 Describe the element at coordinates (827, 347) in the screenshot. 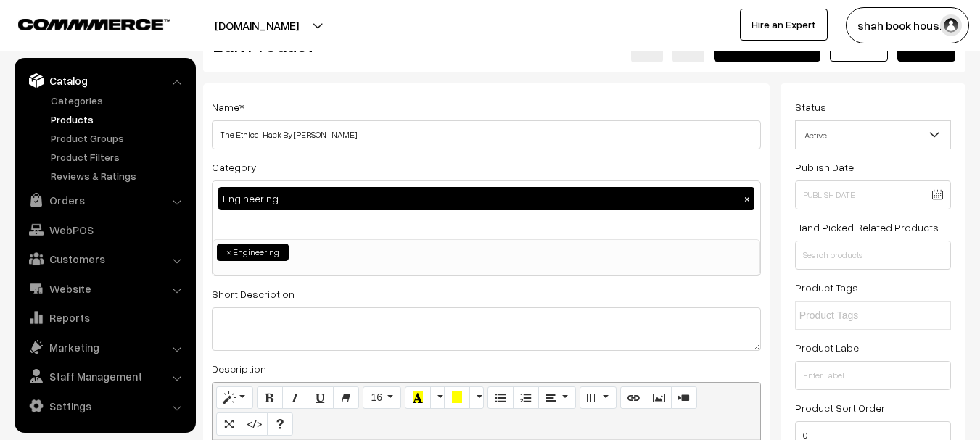

I see `label: Product Label` at that location.